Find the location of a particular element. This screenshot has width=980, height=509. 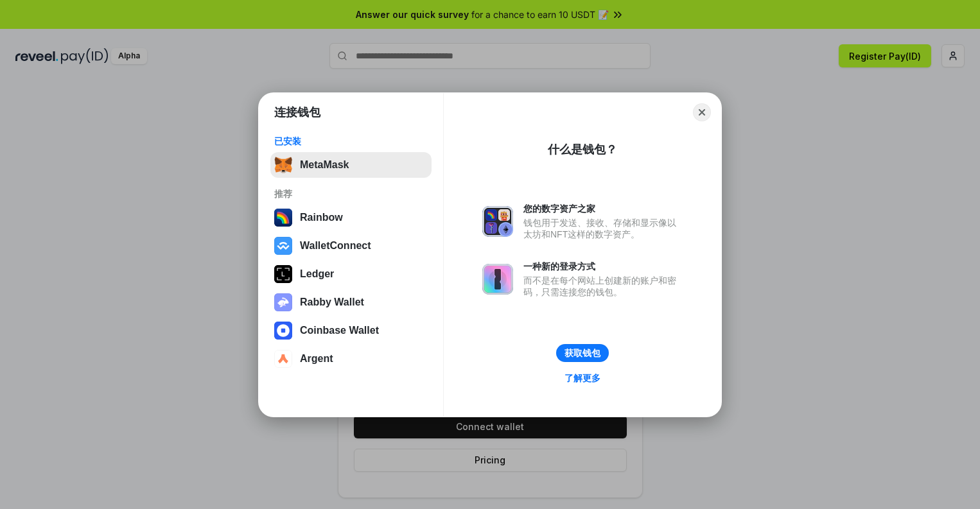

div: 了解更多 is located at coordinates (583, 378).